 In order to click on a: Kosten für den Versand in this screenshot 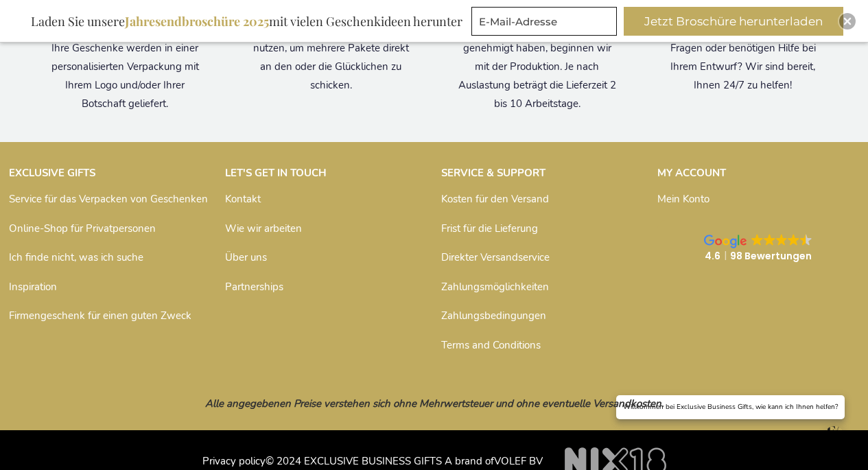, I will do `click(495, 199)`.